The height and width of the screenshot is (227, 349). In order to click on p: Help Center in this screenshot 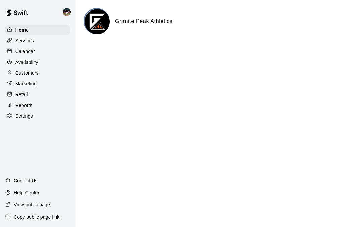, I will do `click(27, 192)`.